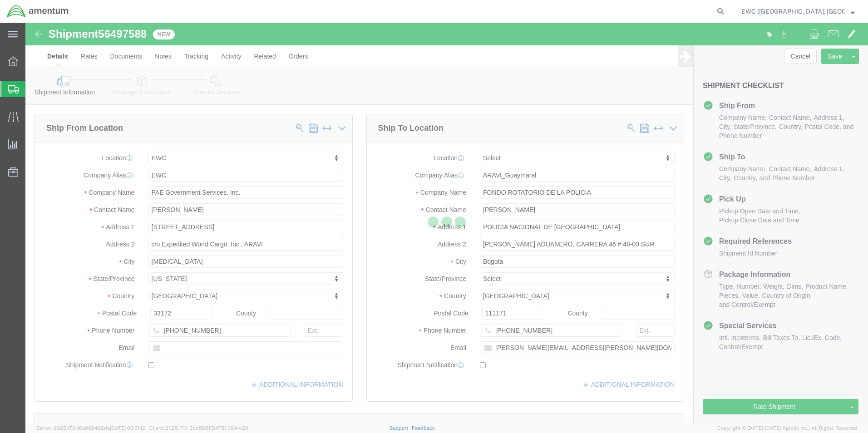 The width and height of the screenshot is (868, 433). What do you see at coordinates (199, 428) in the screenshot?
I see `span: Client: 2025.17.0-5dd568f` at bounding box center [199, 428].